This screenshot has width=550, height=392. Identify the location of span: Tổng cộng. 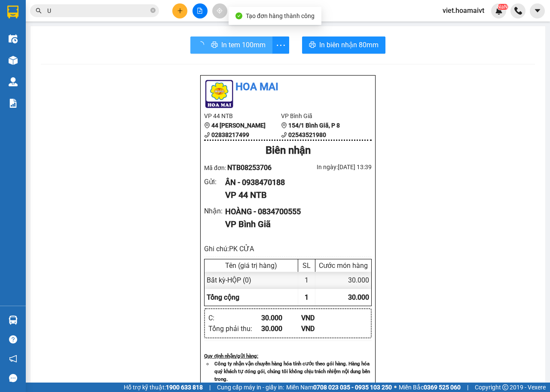
(223, 297).